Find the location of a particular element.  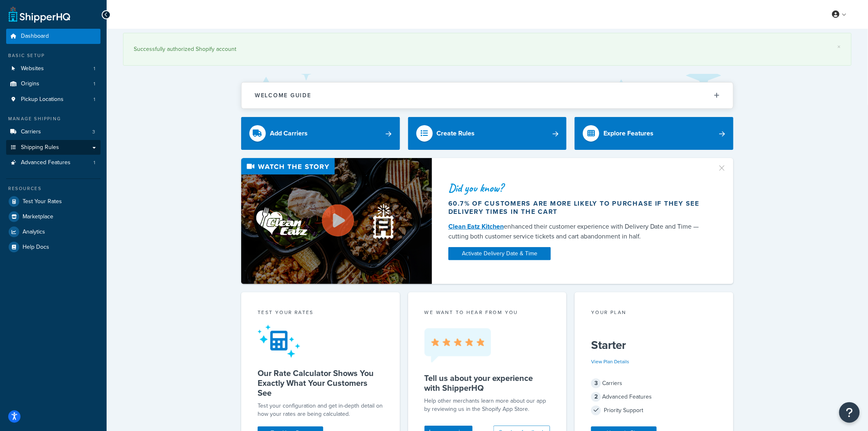

a: View Plan Details is located at coordinates (610, 361).